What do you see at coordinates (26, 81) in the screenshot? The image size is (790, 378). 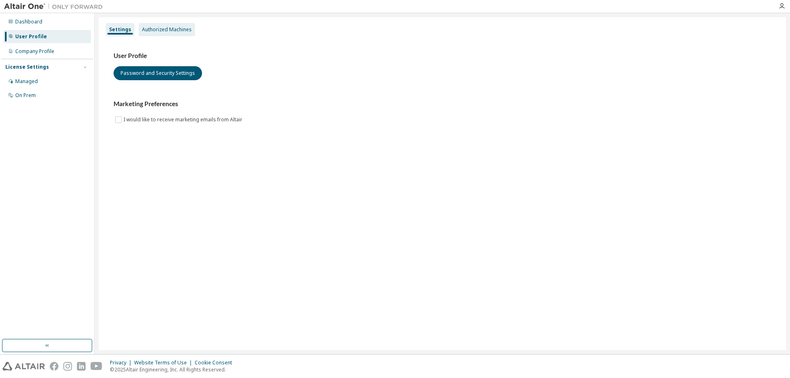 I see `div: Managed` at bounding box center [26, 81].